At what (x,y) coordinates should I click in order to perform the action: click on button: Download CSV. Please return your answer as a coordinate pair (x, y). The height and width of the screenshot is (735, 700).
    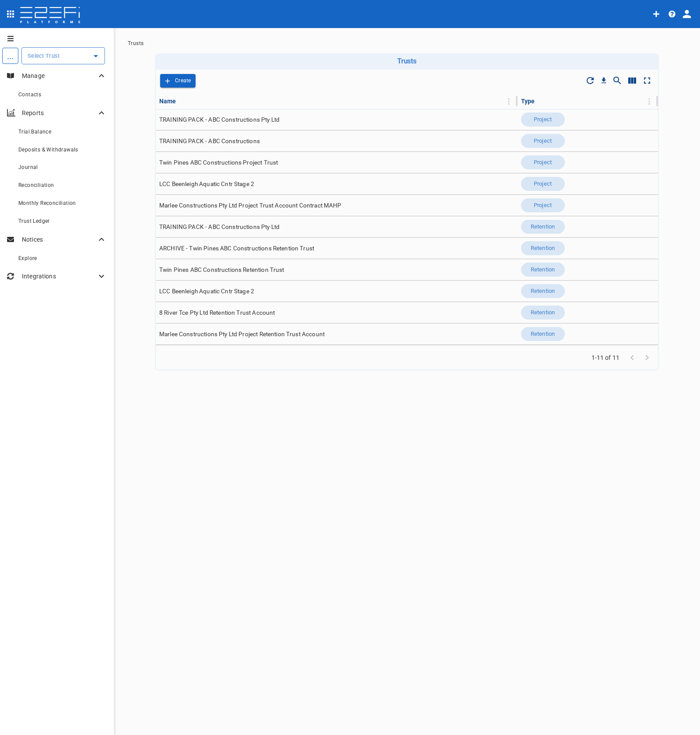
    Looking at the image, I should click on (604, 80).